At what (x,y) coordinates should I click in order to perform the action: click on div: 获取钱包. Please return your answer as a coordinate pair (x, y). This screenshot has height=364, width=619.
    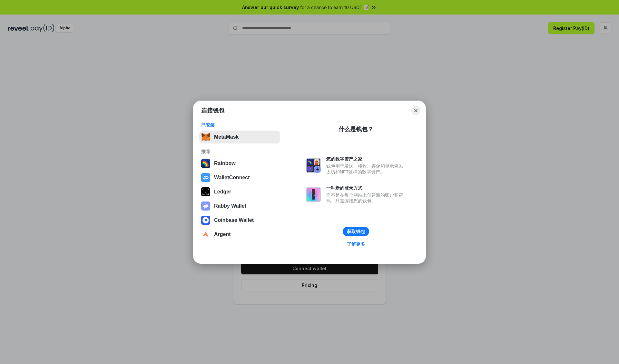
    Looking at the image, I should click on (356, 232).